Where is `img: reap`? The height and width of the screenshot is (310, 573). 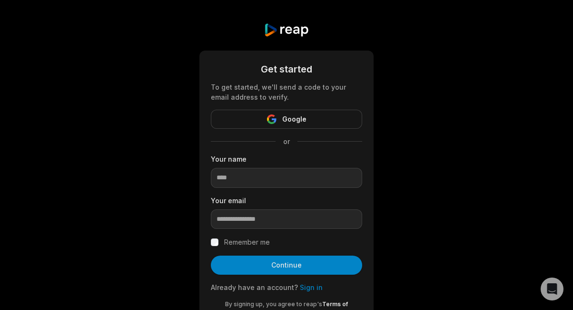 img: reap is located at coordinates (286, 30).